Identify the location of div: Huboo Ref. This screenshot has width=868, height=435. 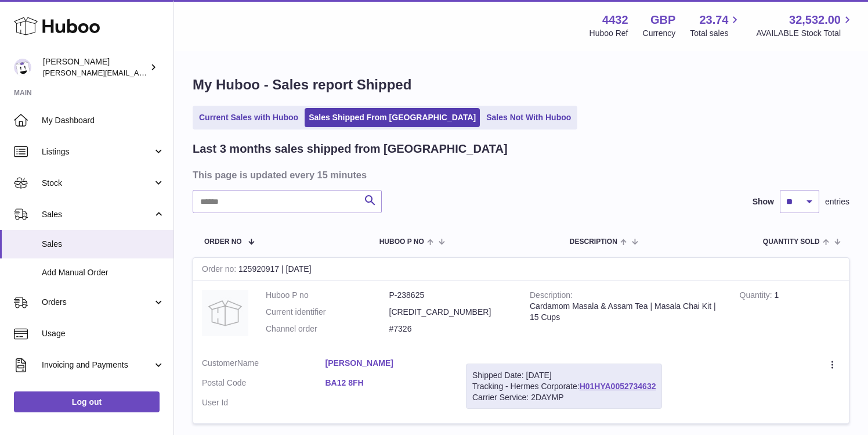
(608, 33).